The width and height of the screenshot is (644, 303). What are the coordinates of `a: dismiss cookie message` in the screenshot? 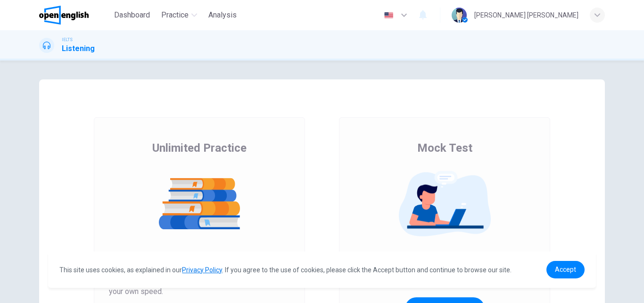 It's located at (566, 269).